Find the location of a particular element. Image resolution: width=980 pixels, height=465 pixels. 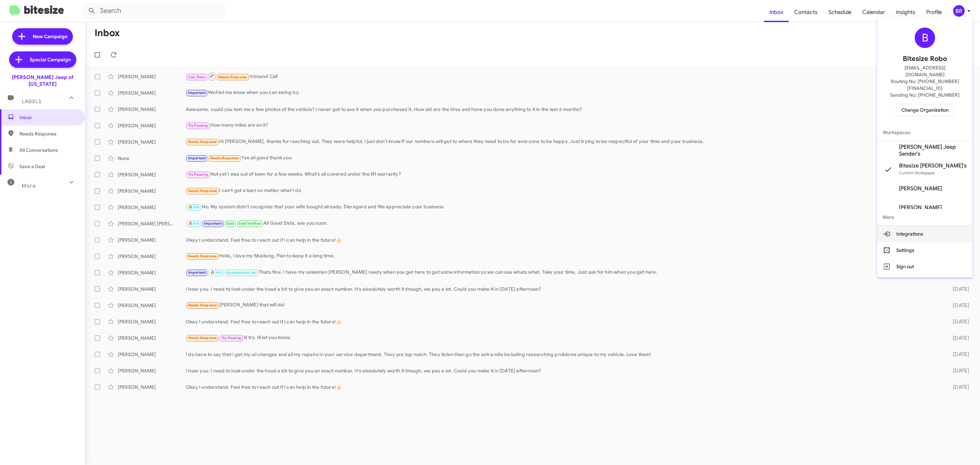

span: More is located at coordinates (924, 217).